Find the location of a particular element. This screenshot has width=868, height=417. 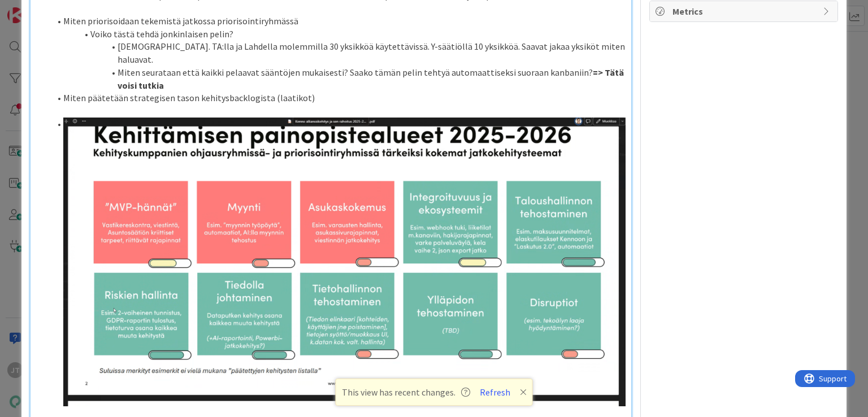

strong: => Tätä voisi tutkia is located at coordinates (371, 79).